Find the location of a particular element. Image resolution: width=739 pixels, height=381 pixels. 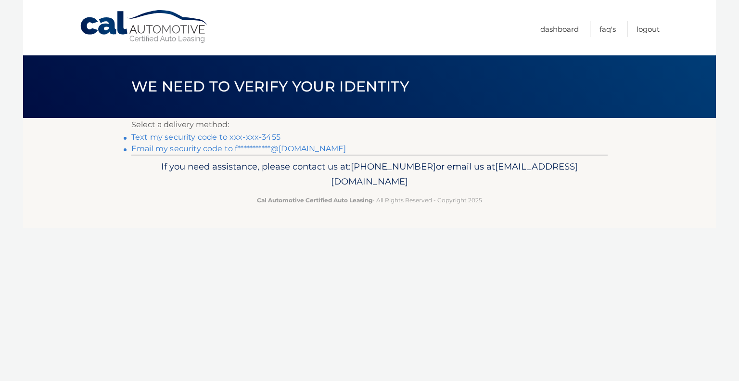

p: - All Rights Reserved - Copyright 2025 is located at coordinates (369, 200).